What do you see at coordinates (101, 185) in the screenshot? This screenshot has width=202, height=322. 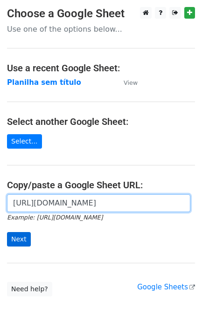 I see `h4: Copy/paste a Google Sheet URL:` at bounding box center [101, 185].